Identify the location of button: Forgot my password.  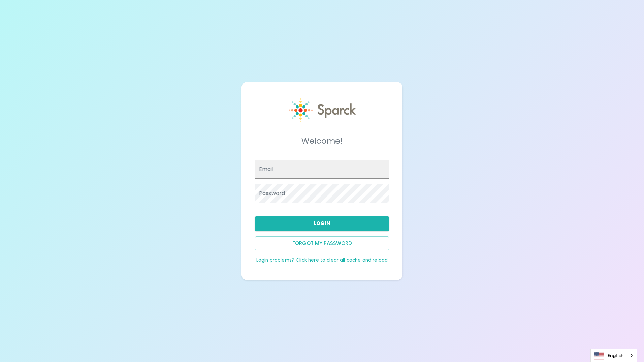
(322, 244).